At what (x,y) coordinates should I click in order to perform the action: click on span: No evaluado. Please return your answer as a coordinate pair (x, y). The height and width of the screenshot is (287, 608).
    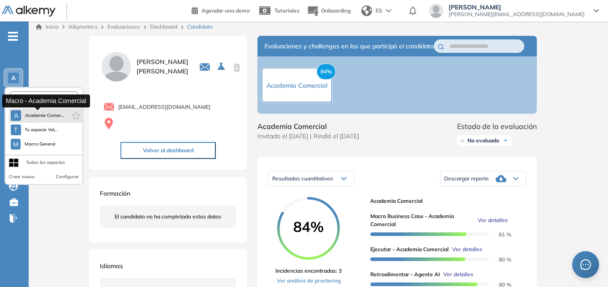
    Looking at the image, I should click on (483, 141).